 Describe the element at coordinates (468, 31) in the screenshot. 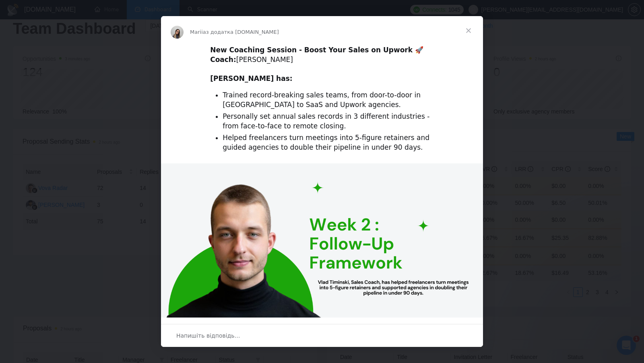

I see `span: Закрити` at that location.